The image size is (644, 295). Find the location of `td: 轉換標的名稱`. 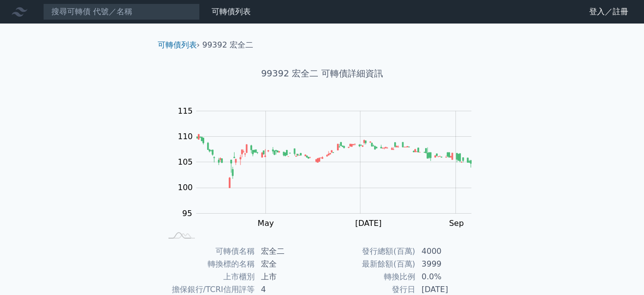

td: 轉換標的名稱 is located at coordinates (208, 264).